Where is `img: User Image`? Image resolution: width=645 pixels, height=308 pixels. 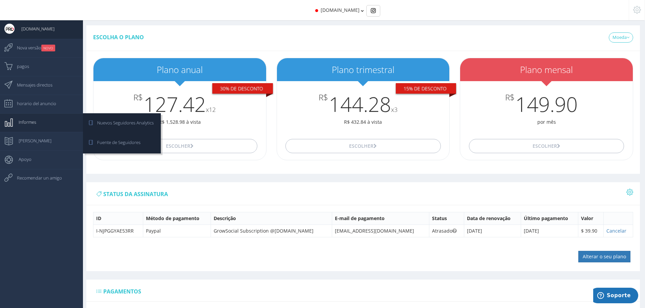 img: User Image is located at coordinates (9, 29).